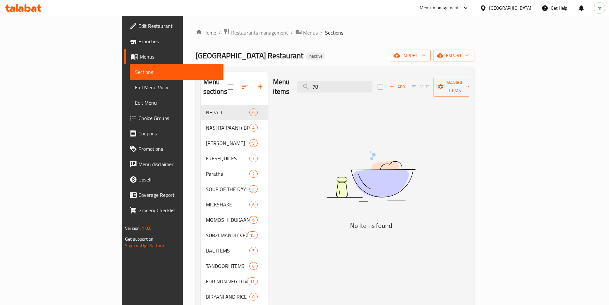 This screenshot has width=609, height=305. What do you see at coordinates (316, 56) in the screenshot?
I see `span: Inactive` at bounding box center [316, 56].